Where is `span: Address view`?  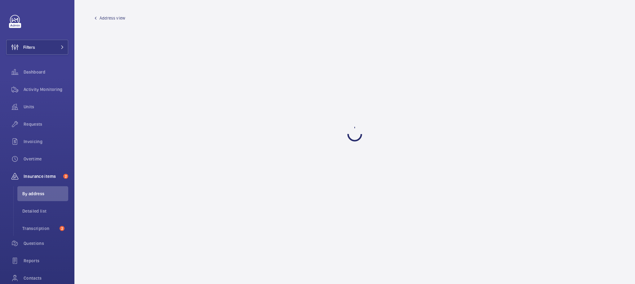 span: Address view is located at coordinates (112, 18).